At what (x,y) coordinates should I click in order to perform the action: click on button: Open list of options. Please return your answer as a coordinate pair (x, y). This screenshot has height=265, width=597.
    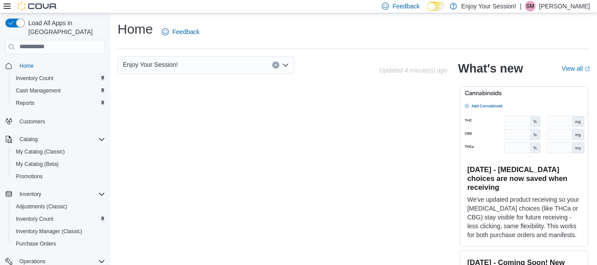
    Looking at the image, I should click on (285, 65).